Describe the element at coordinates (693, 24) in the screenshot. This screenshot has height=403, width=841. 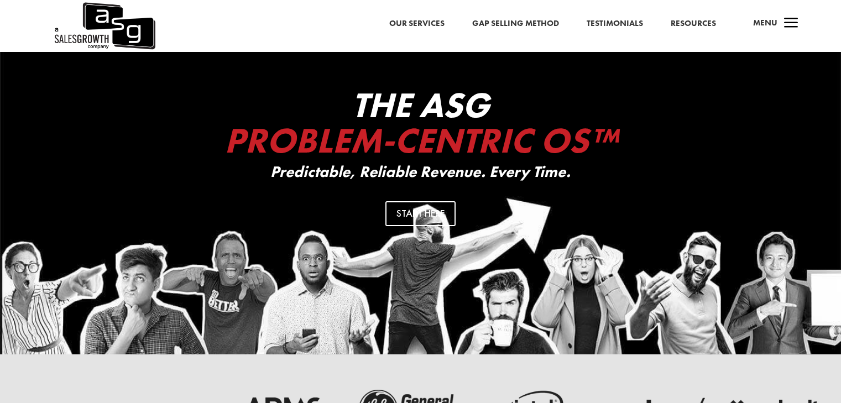
I see `a: Resources` at that location.